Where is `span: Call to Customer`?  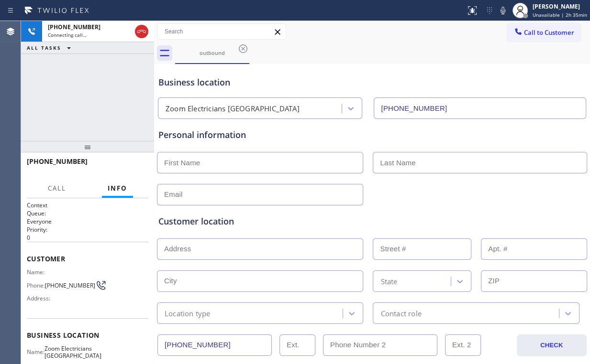
span: Call to Customer is located at coordinates (549, 32).